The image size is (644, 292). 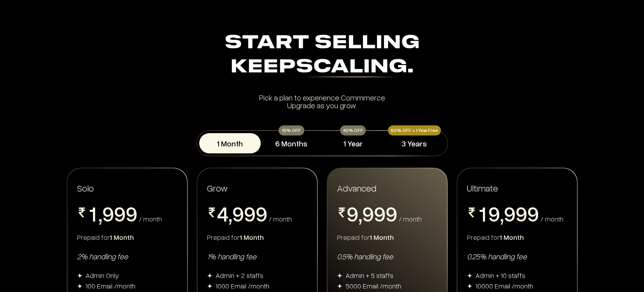 I want to click on button: 1 Month, so click(x=230, y=143).